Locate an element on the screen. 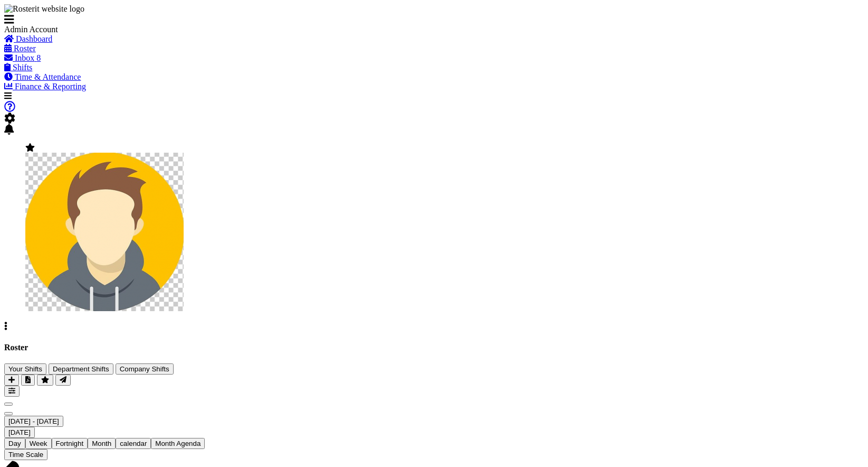  div: next period is located at coordinates (434, 411).